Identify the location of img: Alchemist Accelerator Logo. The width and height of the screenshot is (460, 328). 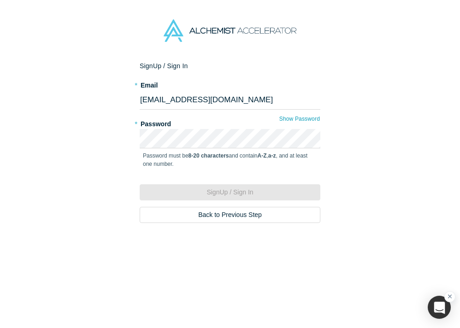
(230, 30).